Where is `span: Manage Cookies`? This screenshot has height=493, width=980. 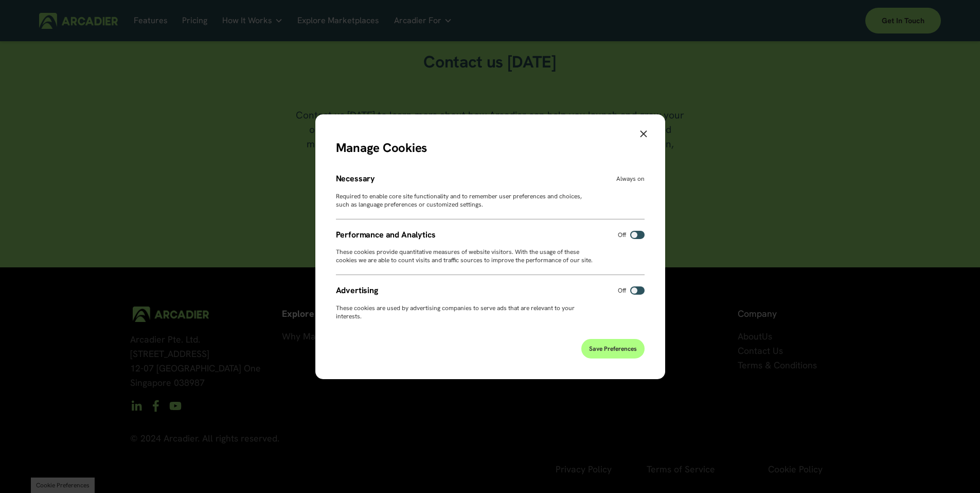
span: Manage Cookies is located at coordinates (382, 147).